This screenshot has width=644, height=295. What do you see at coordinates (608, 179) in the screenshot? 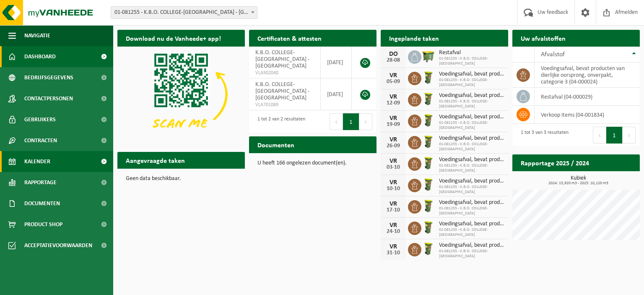
I see `a: Bekijk rapportage` at bounding box center [608, 179].